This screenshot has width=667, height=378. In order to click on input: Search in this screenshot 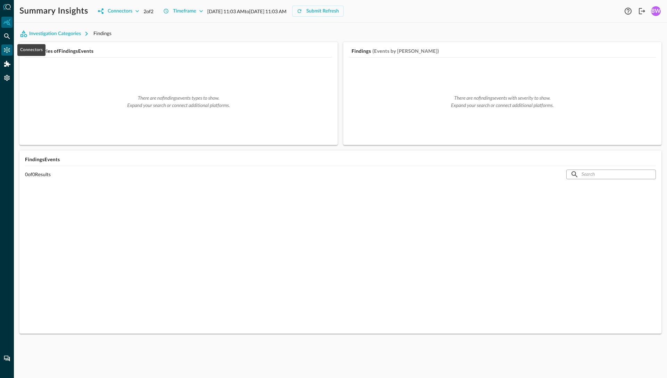, I will do `click(611, 174)`.